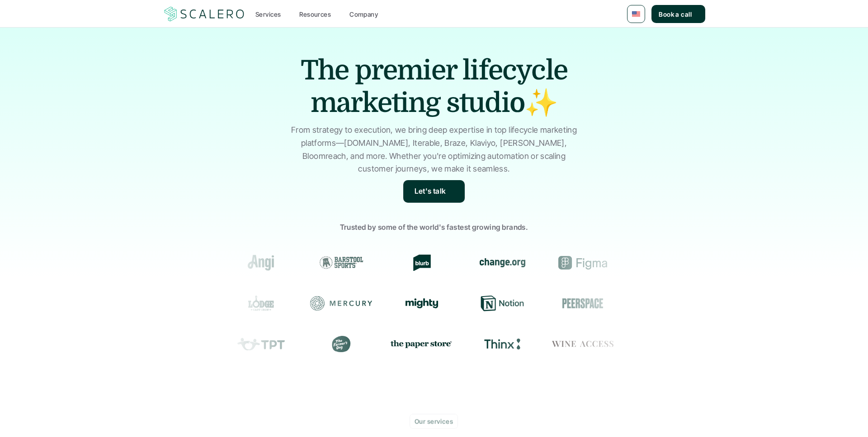 The width and height of the screenshot is (868, 437). What do you see at coordinates (341, 344) in the screenshot?
I see `div: The Farmer's Dog` at bounding box center [341, 344].